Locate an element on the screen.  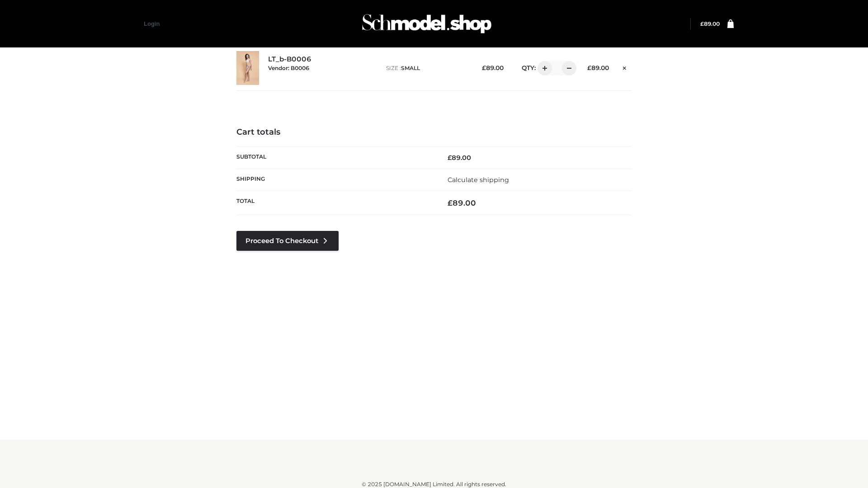
a: Remove this item is located at coordinates (625, 67).